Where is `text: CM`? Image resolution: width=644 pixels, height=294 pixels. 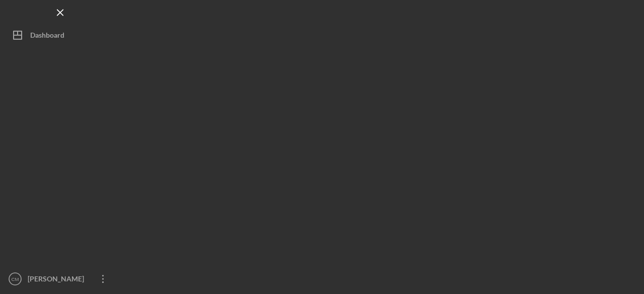 text: CM is located at coordinates (15, 279).